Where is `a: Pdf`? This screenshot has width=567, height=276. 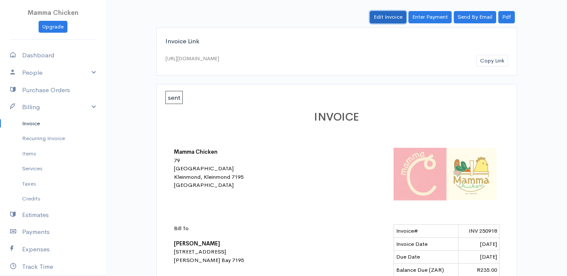 a: Pdf is located at coordinates (507, 17).